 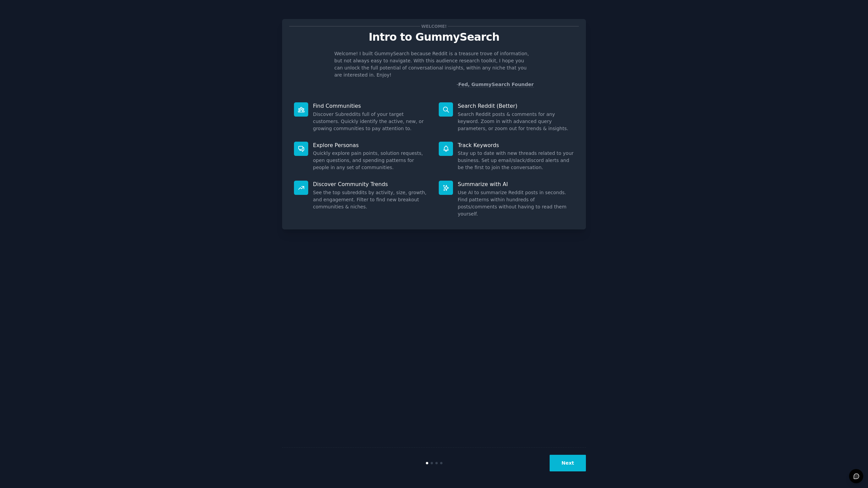 What do you see at coordinates (515, 121) in the screenshot?
I see `dd: Search Reddit posts & comments for any keyword. Zoom in with advanced query parameters, or zoom o...` at bounding box center [515, 121].